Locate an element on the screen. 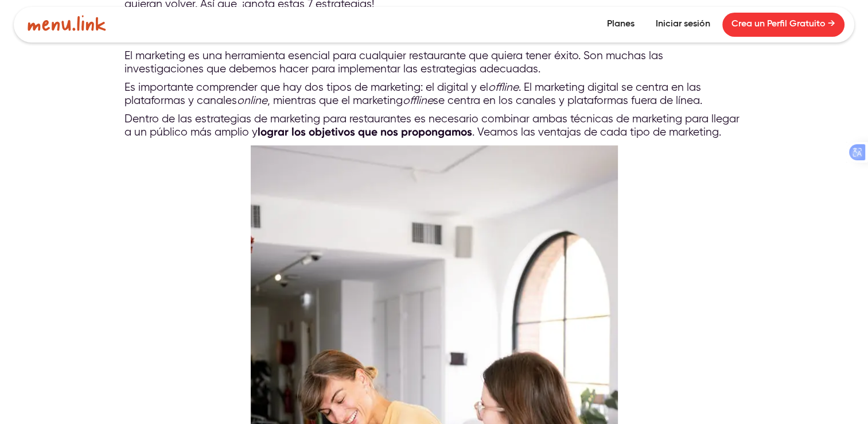 The image size is (868, 424). a: Iniciar sesión is located at coordinates (683, 25).